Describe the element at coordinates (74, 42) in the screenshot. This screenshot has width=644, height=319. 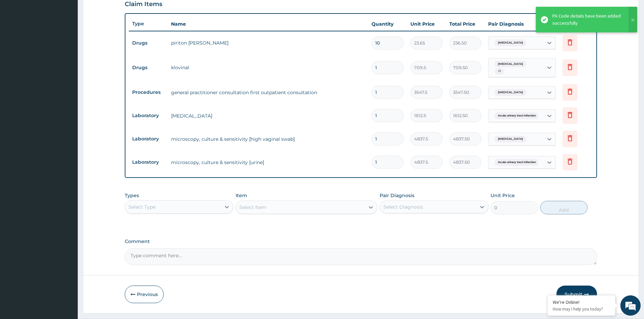
I see `div: Chat with us now` at that location.